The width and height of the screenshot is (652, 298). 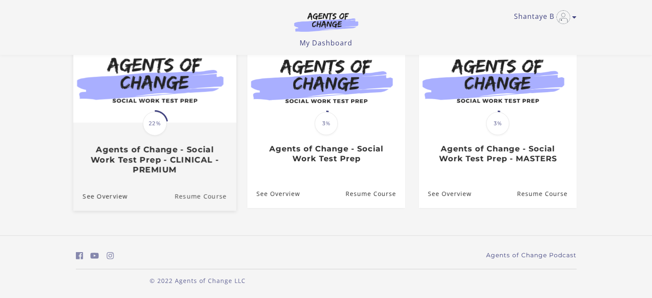 What do you see at coordinates (543, 17) in the screenshot?
I see `a: Toggle menu` at bounding box center [543, 17].